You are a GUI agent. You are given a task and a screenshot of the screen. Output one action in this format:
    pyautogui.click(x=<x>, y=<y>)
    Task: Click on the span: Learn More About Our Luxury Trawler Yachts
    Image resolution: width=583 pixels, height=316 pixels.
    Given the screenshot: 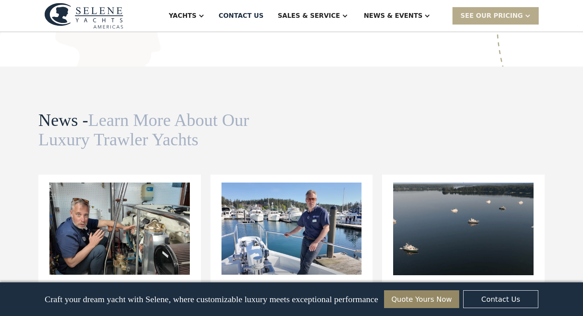 What is the action you would take?
    pyautogui.click(x=144, y=129)
    